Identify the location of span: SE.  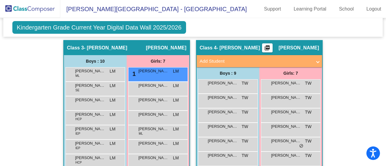
(77, 90).